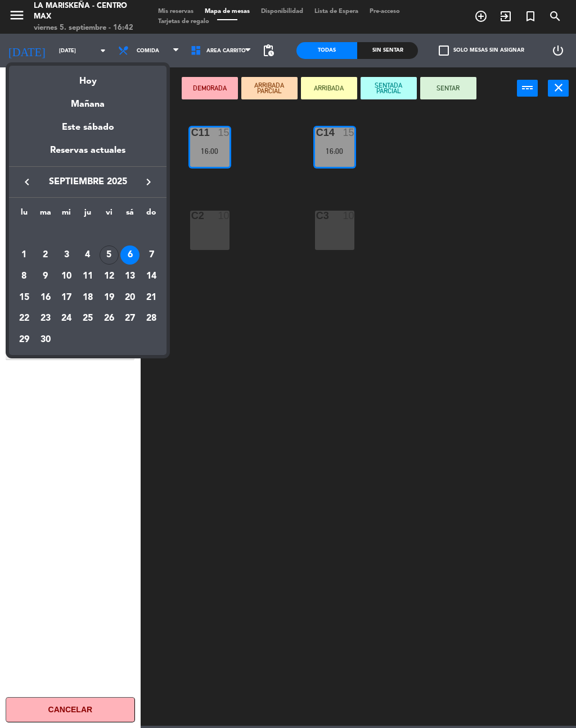 This screenshot has height=728, width=576. Describe the element at coordinates (46, 298) in the screenshot. I see `div: 16` at that location.